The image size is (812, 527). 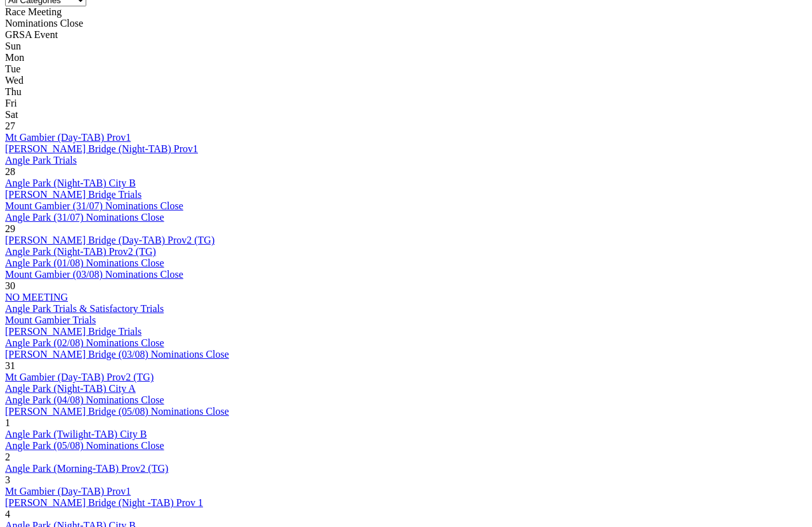 I want to click on div: Mon, so click(x=406, y=57).